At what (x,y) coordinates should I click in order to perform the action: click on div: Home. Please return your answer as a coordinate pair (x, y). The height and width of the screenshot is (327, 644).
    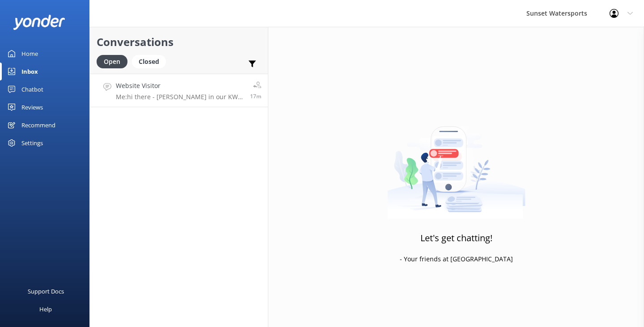
    Looking at the image, I should click on (30, 54).